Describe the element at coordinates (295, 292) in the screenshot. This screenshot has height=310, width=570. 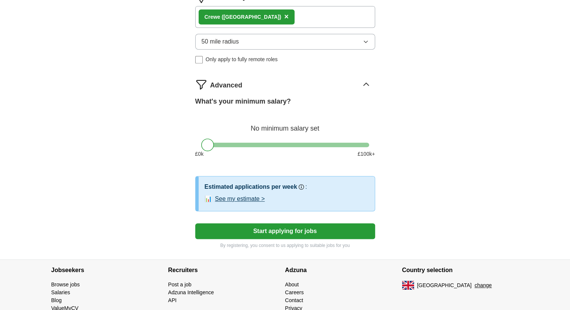
I see `a: Careers` at that location.